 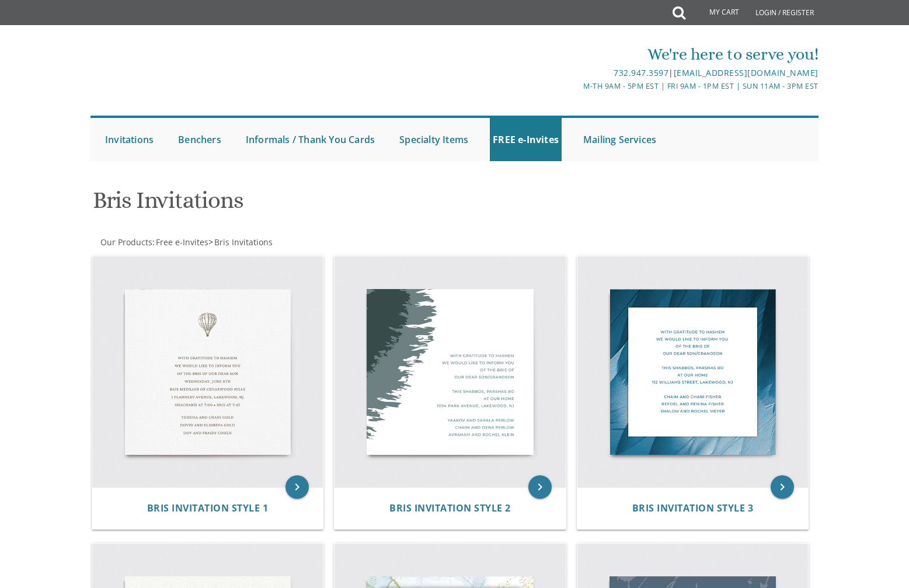 I want to click on a: Informals / Thank You Cards, so click(x=310, y=139).